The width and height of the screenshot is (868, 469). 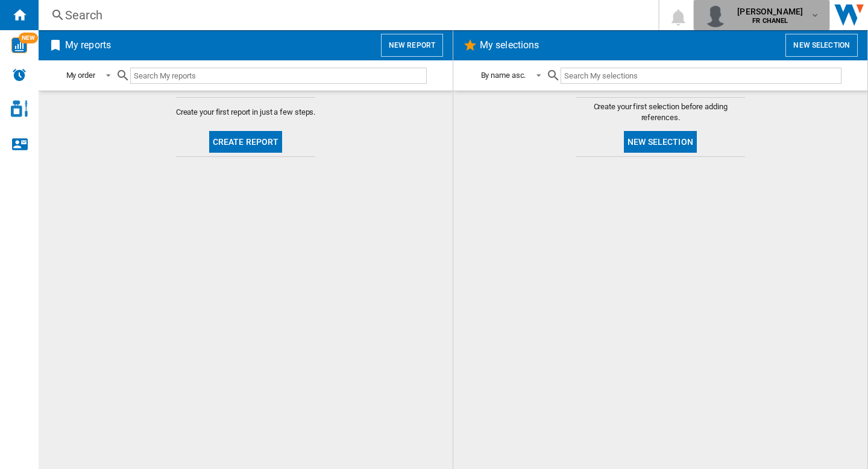 What do you see at coordinates (504, 74) in the screenshot?
I see `div: By name asc.` at bounding box center [504, 74].